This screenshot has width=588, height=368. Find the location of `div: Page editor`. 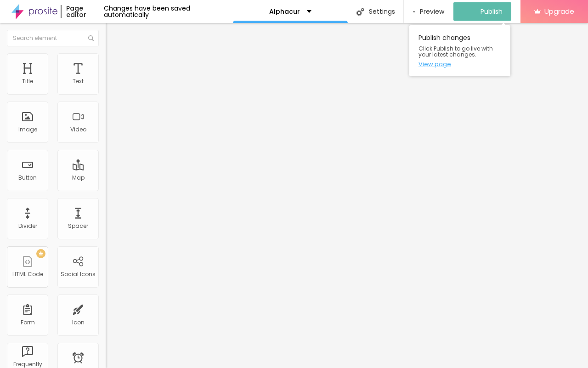

div: Page editor is located at coordinates (82, 11).